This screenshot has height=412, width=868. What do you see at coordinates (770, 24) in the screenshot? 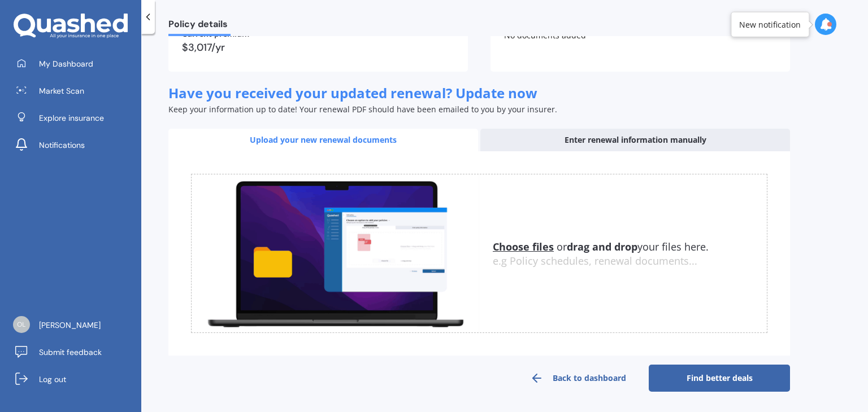
I see `div: New notification` at bounding box center [770, 24].